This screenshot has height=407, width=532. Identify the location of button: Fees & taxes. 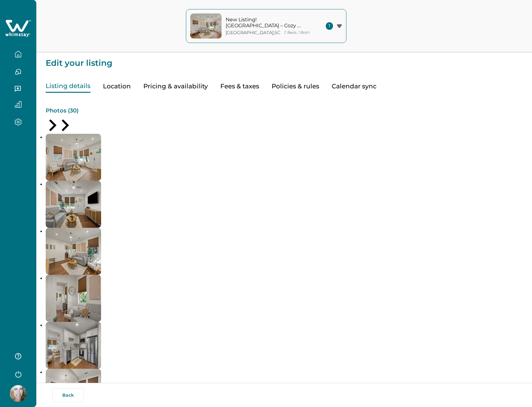
(240, 86).